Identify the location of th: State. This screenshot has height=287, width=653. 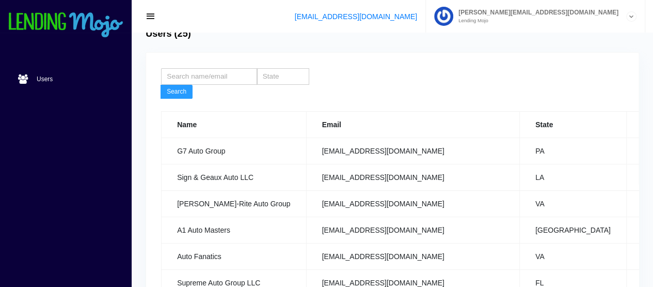
(573, 124).